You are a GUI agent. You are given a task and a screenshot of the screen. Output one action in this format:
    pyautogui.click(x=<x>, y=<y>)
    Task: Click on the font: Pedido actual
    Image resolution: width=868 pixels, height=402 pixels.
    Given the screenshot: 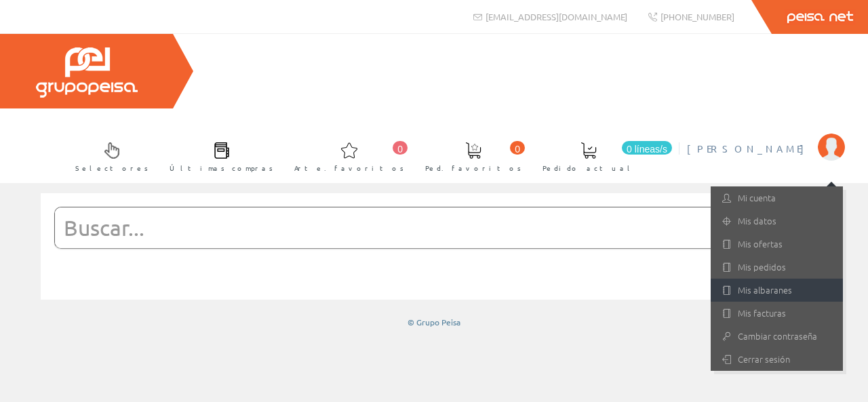 What is the action you would take?
    pyautogui.click(x=588, y=168)
    